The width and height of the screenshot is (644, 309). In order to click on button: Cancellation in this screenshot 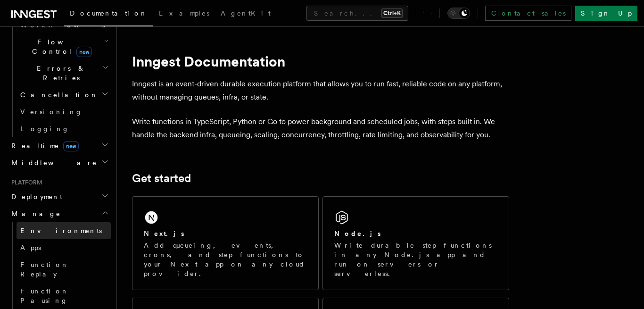, I will do `click(63, 95)`.